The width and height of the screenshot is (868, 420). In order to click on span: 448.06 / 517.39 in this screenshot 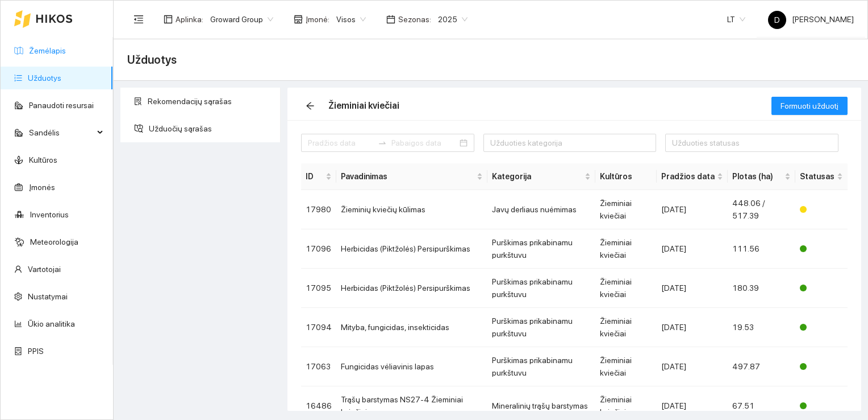, I will do `click(748, 210)`.